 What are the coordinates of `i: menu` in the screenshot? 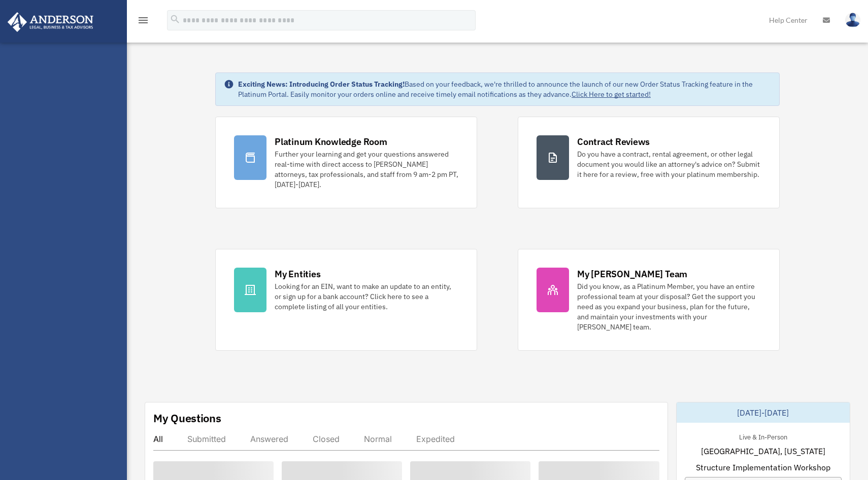 It's located at (143, 20).